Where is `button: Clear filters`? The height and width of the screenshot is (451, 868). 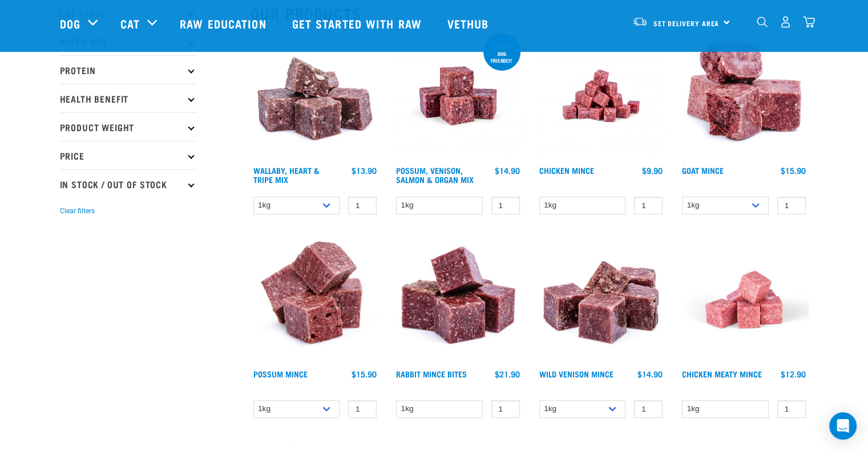
button: Clear filters is located at coordinates (77, 211).